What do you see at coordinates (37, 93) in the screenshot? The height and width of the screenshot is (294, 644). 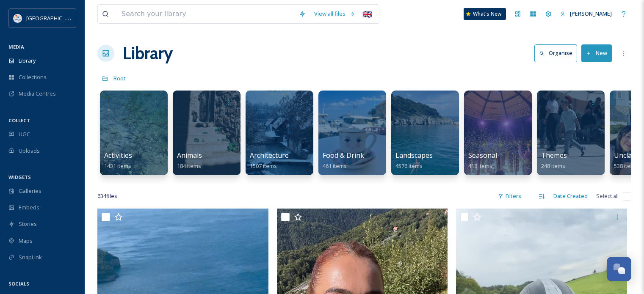 I see `span: Media Centres` at bounding box center [37, 93].